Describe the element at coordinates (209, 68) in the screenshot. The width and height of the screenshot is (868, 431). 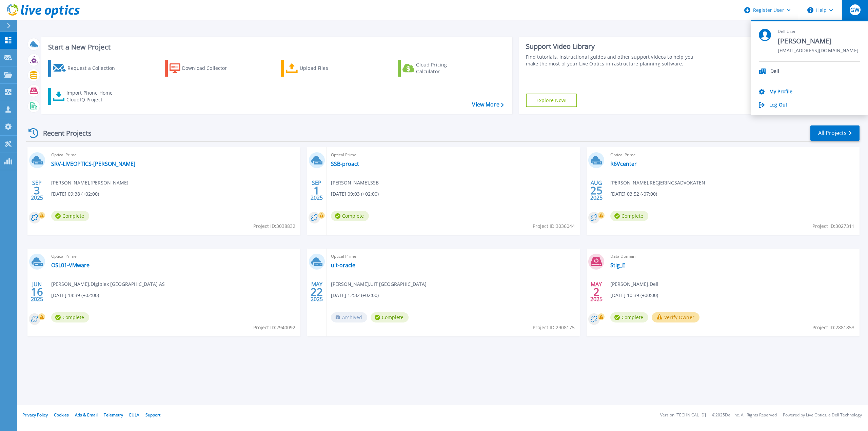
I see `div: Download Collector` at that location.